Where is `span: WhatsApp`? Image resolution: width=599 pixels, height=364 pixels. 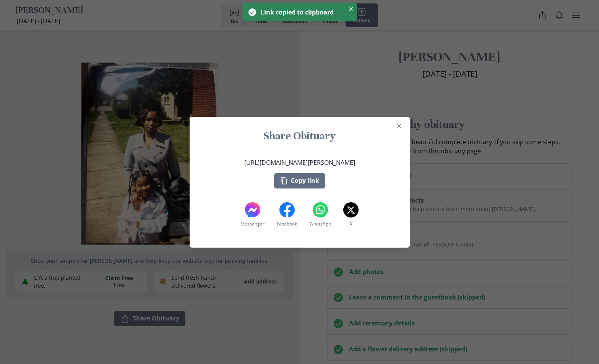 span: WhatsApp is located at coordinates (320, 224).